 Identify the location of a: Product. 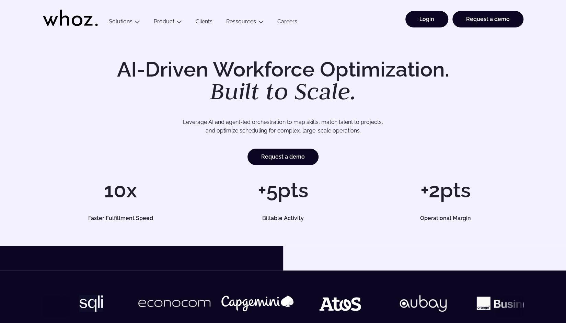
(164, 21).